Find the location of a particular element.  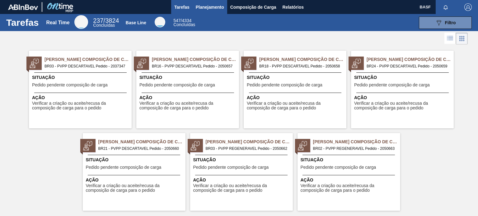

span: Relatórios is located at coordinates (293, 7).